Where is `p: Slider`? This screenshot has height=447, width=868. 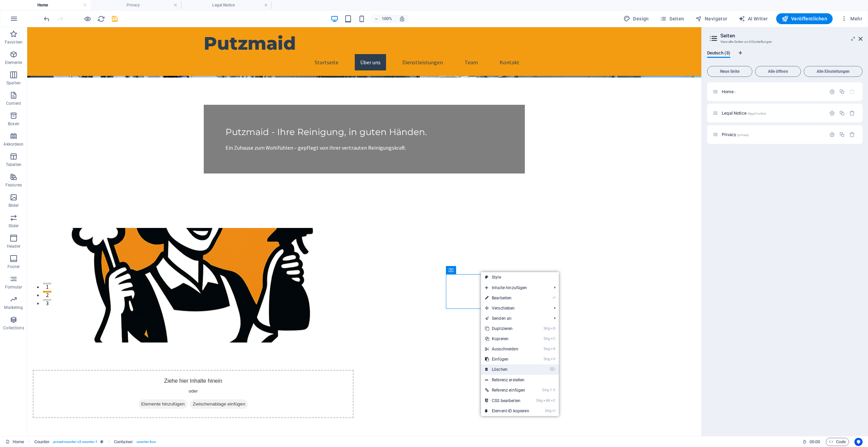 p: Slider is located at coordinates (14, 226).